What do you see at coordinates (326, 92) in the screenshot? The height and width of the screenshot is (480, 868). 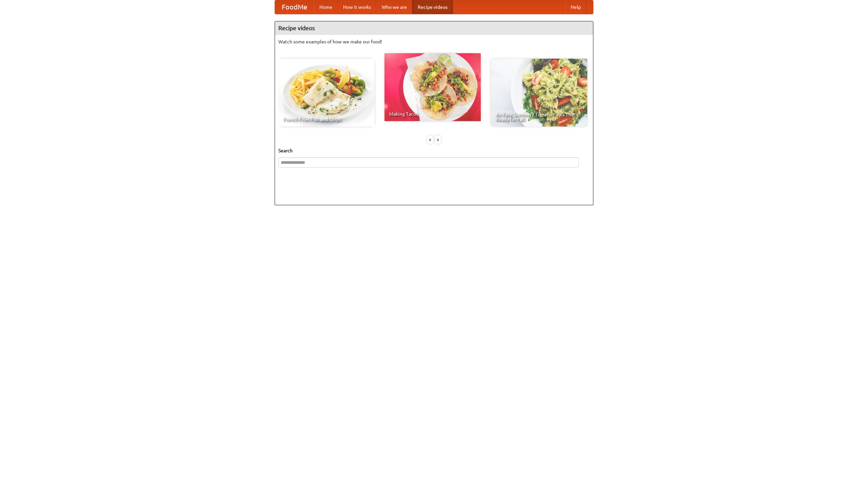 I see `a: French Fries Fish and Chips` at bounding box center [326, 92].